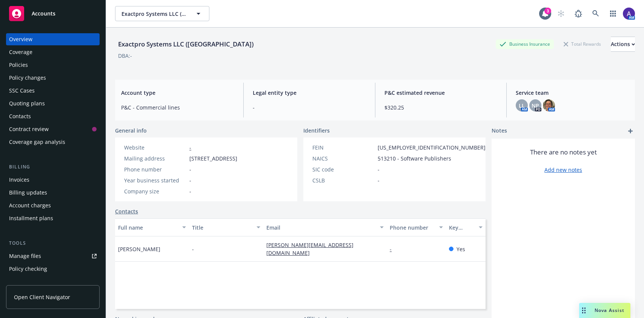 The image size is (644, 318). Describe the element at coordinates (630, 131) in the screenshot. I see `a: add` at that location.